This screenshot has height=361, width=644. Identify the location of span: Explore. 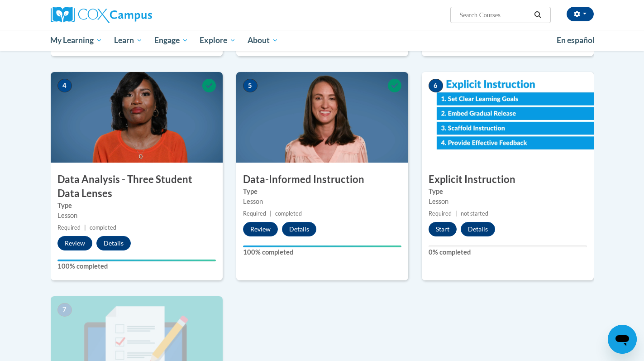
(218, 40).